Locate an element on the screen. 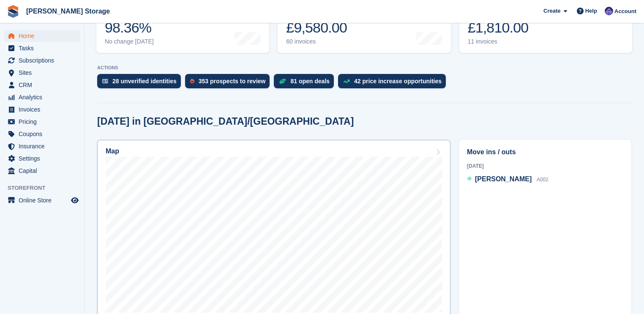 The width and height of the screenshot is (644, 314). span: Invoices is located at coordinates (44, 109).